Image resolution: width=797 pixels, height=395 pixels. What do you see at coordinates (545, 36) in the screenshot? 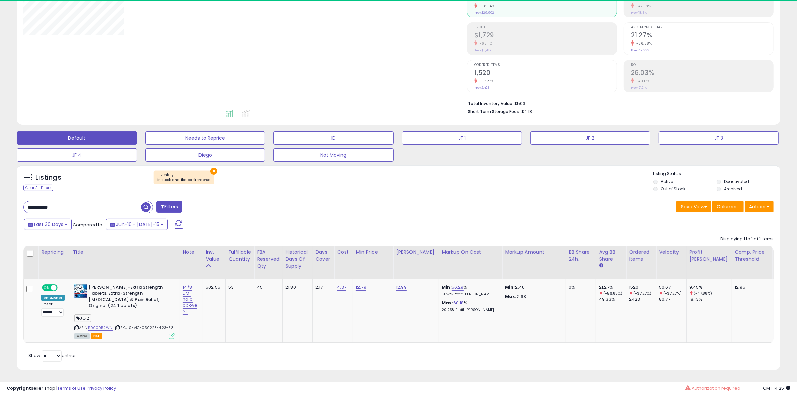
I see `h2: $1,729` at bounding box center [545, 36].